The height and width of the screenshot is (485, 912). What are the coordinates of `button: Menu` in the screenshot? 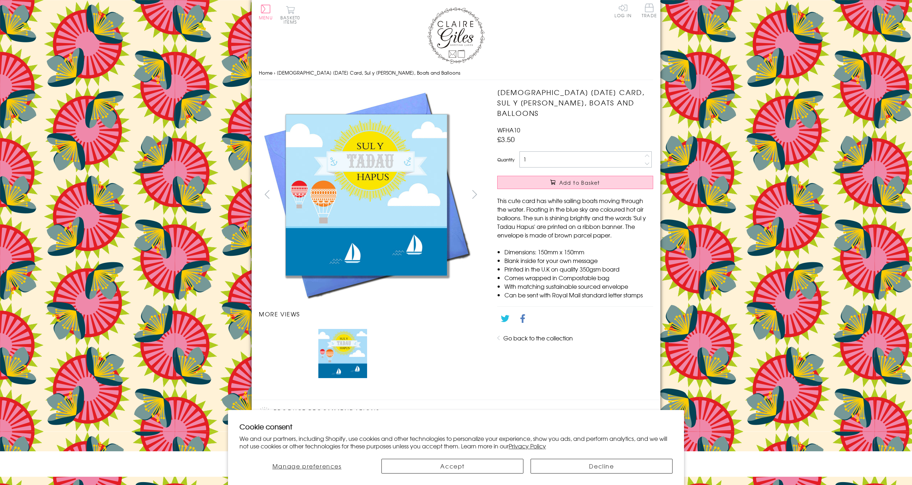 It's located at (266, 12).